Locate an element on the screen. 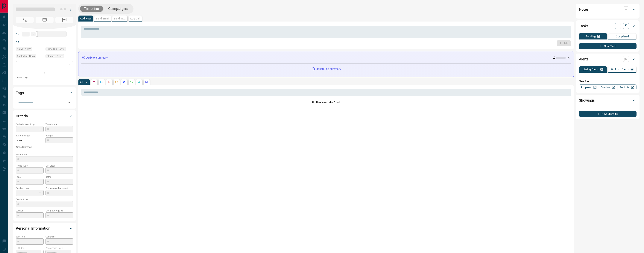  p: Pending is located at coordinates (590, 37).